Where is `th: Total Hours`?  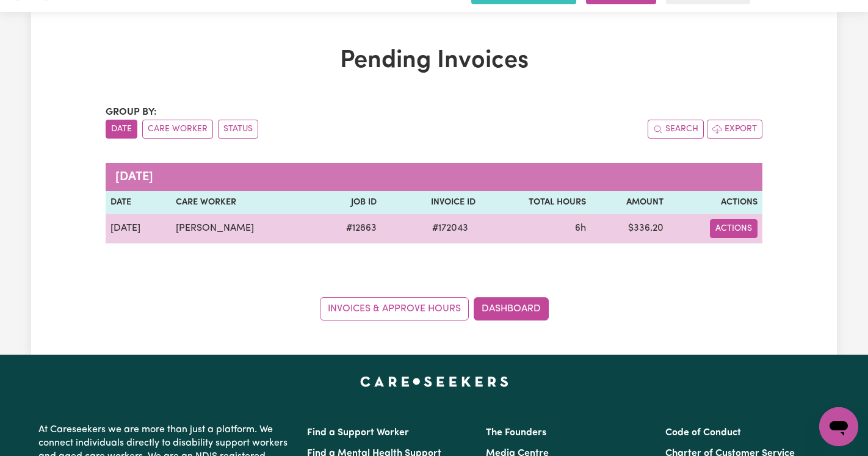
th: Total Hours is located at coordinates (535, 202).